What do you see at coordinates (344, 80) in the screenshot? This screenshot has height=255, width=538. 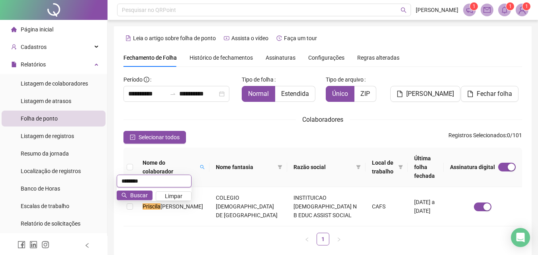 I see `span: Tipo de arquivo` at bounding box center [344, 80].